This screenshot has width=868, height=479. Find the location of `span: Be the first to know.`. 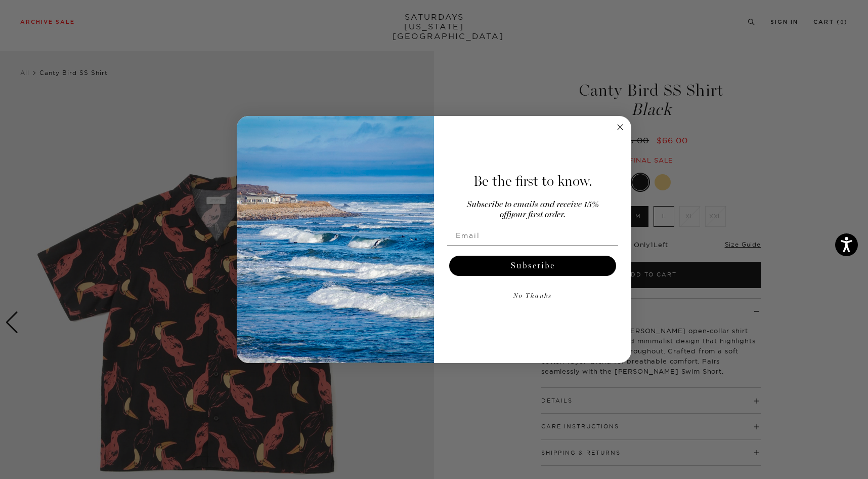

span: Be the first to know. is located at coordinates (532, 181).